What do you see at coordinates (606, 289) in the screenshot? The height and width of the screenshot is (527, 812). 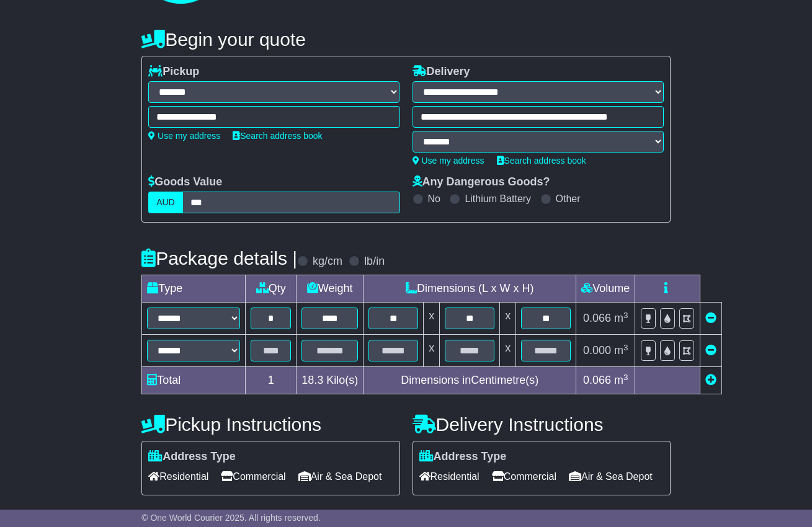 I see `td: Volume` at bounding box center [606, 289].